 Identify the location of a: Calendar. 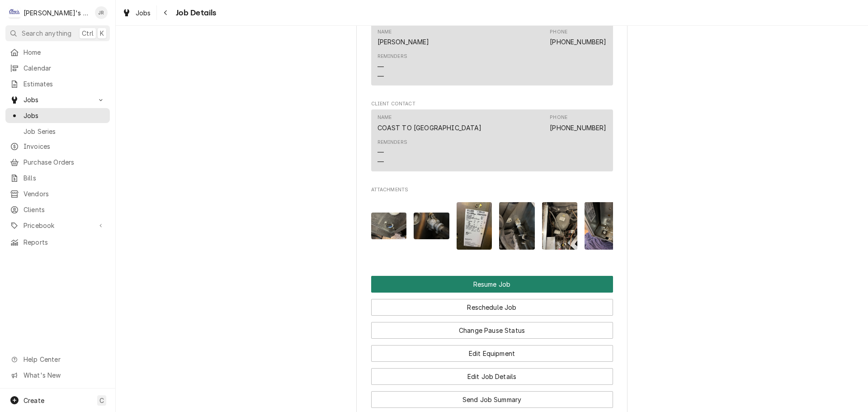
(58, 68).